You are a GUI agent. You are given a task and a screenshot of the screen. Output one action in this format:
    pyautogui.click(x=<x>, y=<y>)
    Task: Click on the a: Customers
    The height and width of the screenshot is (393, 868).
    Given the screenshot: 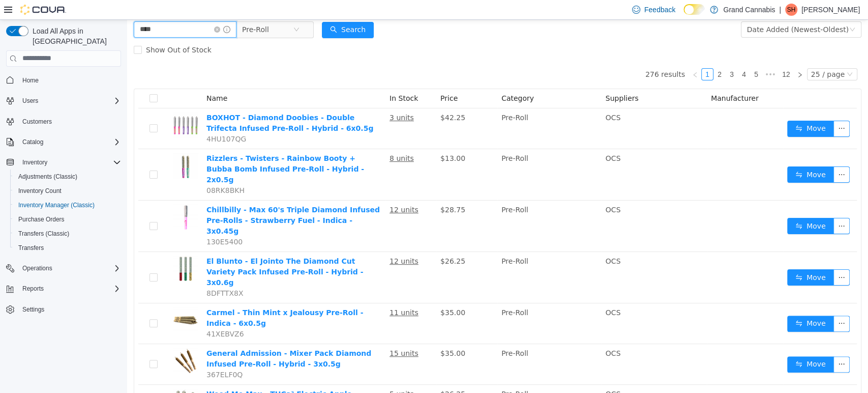 What is the action you would take?
    pyautogui.click(x=37, y=122)
    